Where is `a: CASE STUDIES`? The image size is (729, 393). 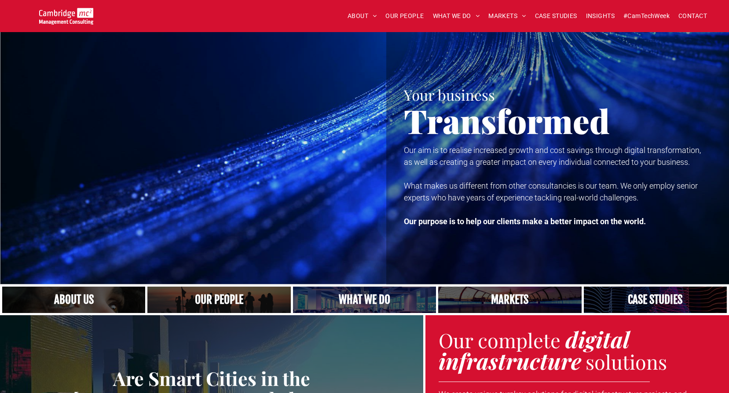
a: CASE STUDIES is located at coordinates (556, 16).